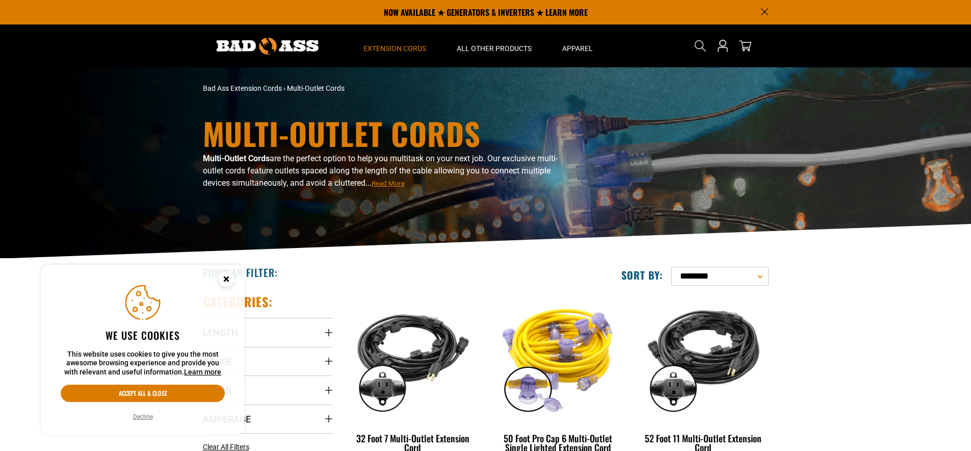 This screenshot has width=971, height=451. I want to click on a: Learn more, so click(202, 372).